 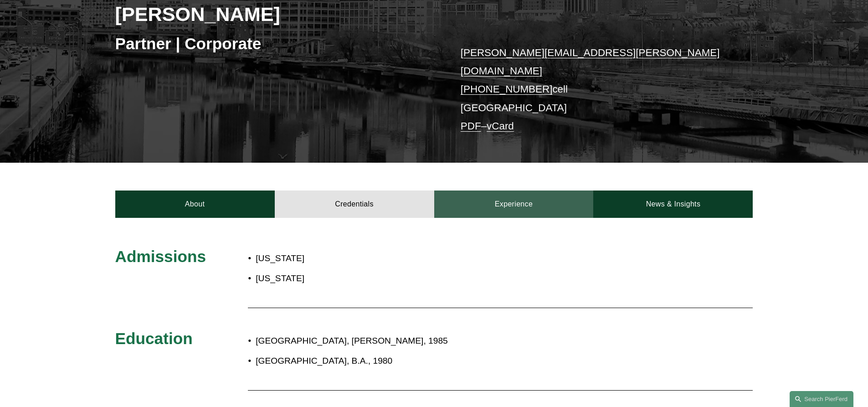 I want to click on a: Search this site, so click(x=822, y=399).